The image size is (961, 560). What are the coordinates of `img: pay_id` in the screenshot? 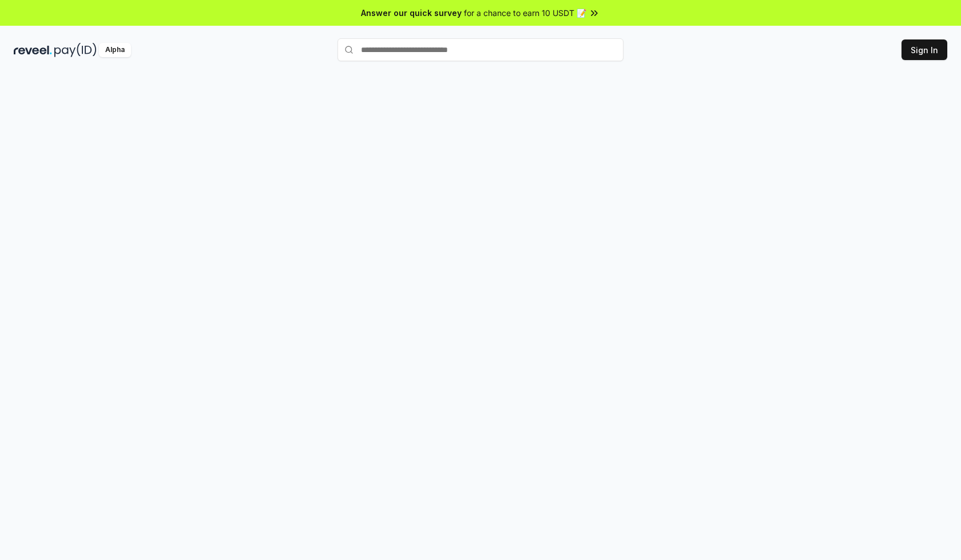 It's located at (76, 50).